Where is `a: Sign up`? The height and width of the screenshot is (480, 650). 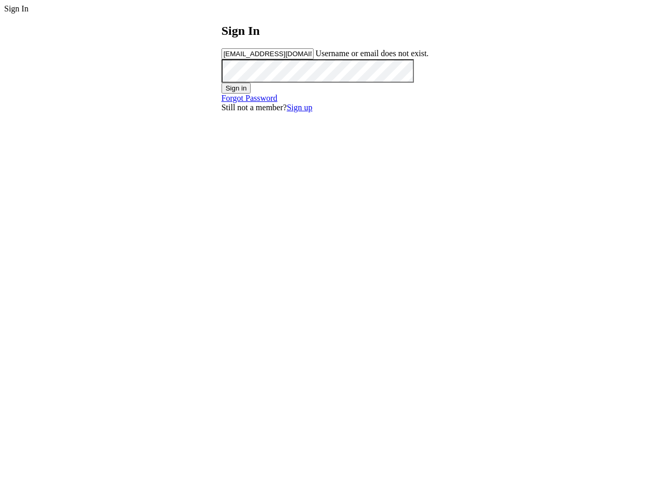
a: Sign up is located at coordinates (299, 107).